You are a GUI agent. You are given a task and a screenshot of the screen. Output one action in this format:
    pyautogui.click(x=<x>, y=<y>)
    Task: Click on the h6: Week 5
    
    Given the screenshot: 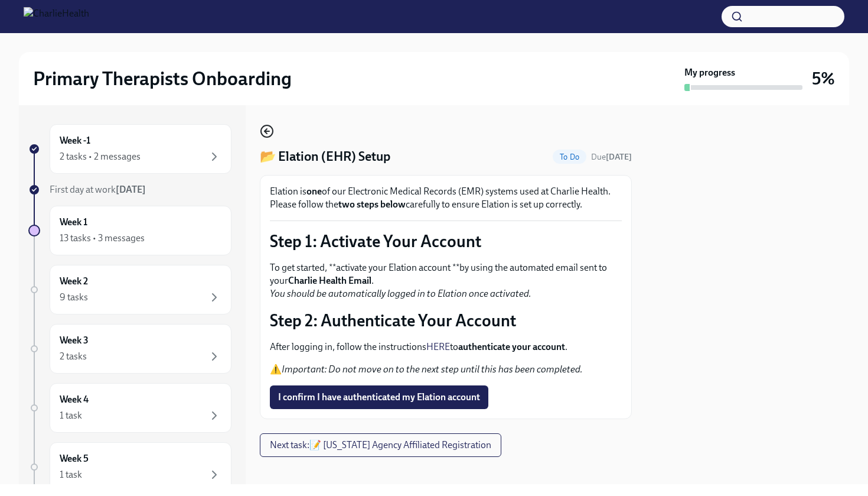 What is the action you would take?
    pyautogui.click(x=74, y=459)
    